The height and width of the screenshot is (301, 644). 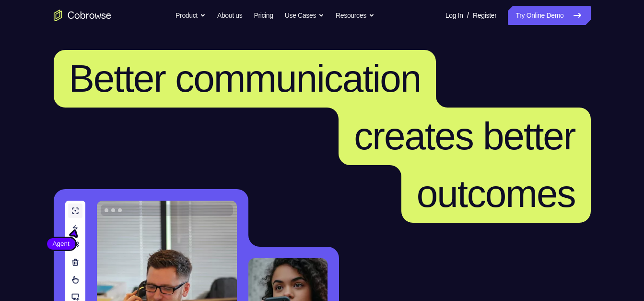 I want to click on a: Go to the home page, so click(x=82, y=16).